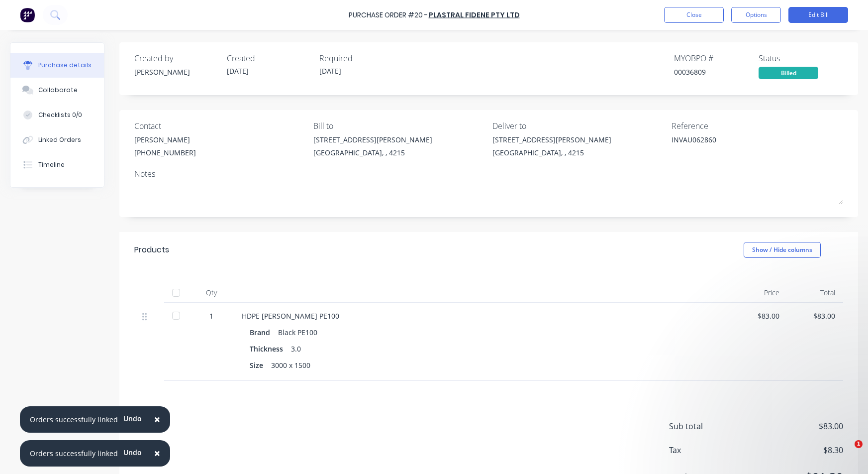 This screenshot has width=868, height=474. I want to click on div: Price, so click(759, 293).